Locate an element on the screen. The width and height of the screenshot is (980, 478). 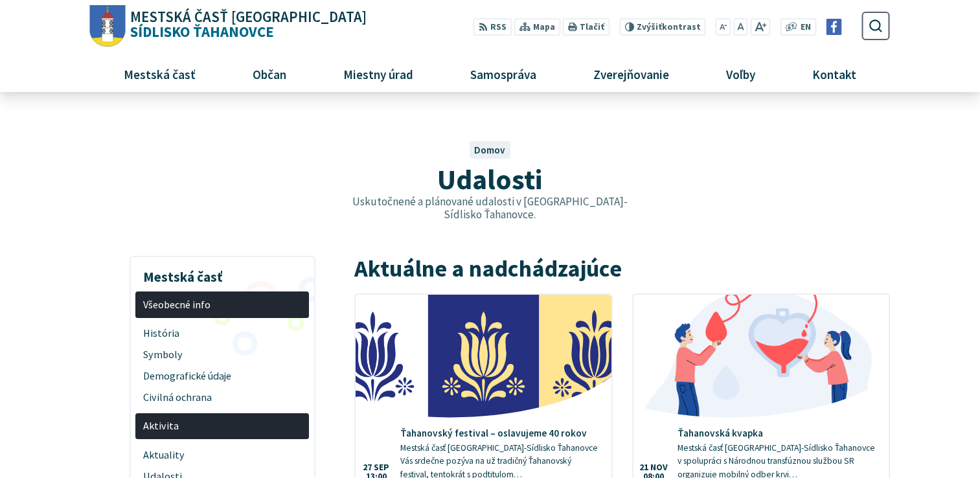
span: Sídlisko Ťahanovce is located at coordinates (246, 25).